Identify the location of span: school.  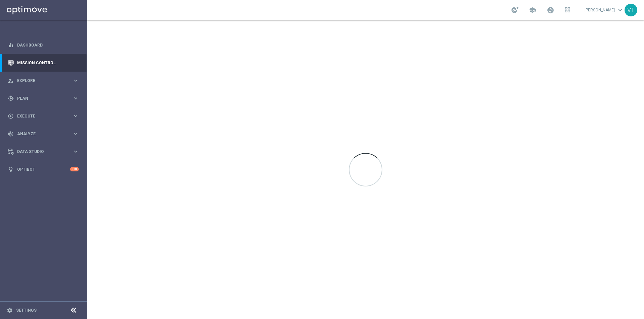
(532, 10).